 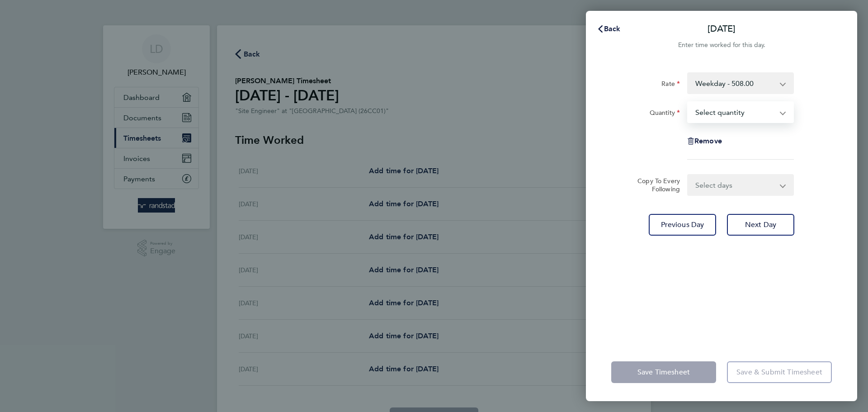 What do you see at coordinates (682, 225) in the screenshot?
I see `button: Previous Day` at bounding box center [682, 225].